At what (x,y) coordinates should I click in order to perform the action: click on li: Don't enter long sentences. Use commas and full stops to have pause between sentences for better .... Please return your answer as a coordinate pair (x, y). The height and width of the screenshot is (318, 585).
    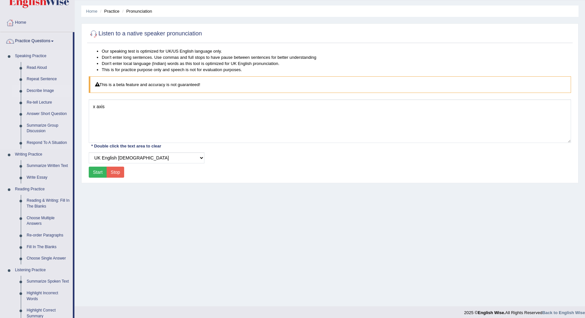
    Looking at the image, I should click on (336, 57).